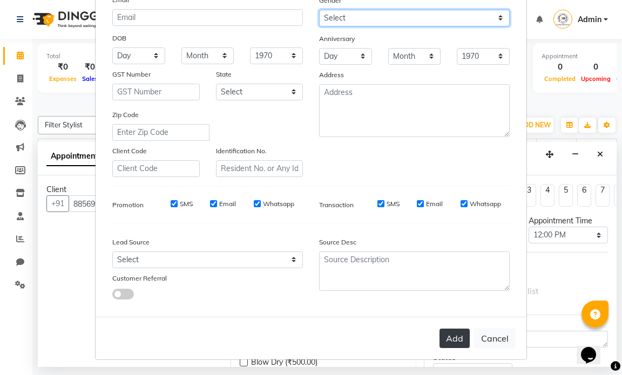 The image size is (622, 375). I want to click on label: Transaction, so click(336, 205).